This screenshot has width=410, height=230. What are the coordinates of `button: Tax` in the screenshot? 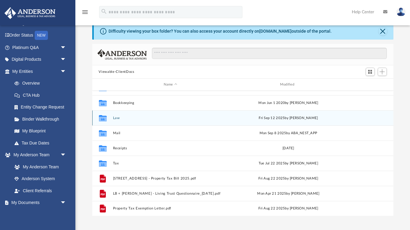 It's located at (170, 163).